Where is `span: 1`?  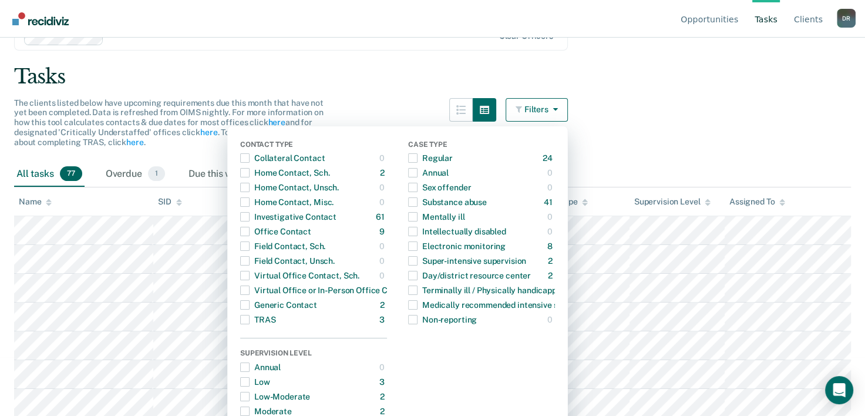
span: 1 is located at coordinates (156, 174).